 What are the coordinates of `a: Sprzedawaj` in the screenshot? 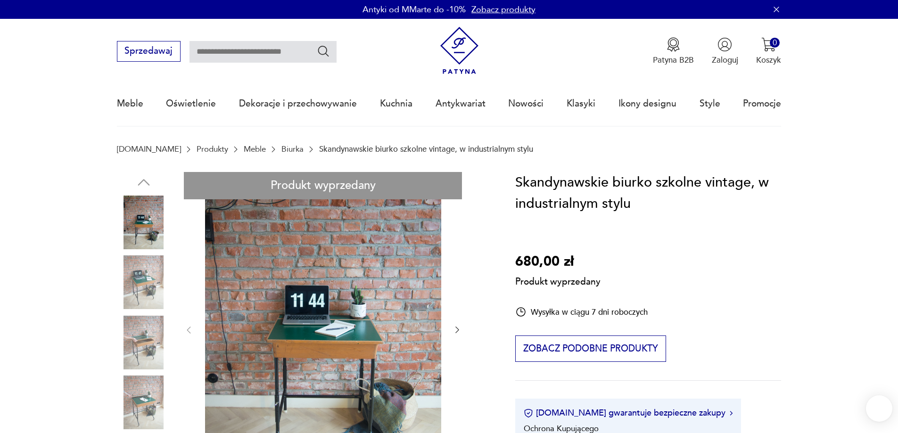 It's located at (148, 52).